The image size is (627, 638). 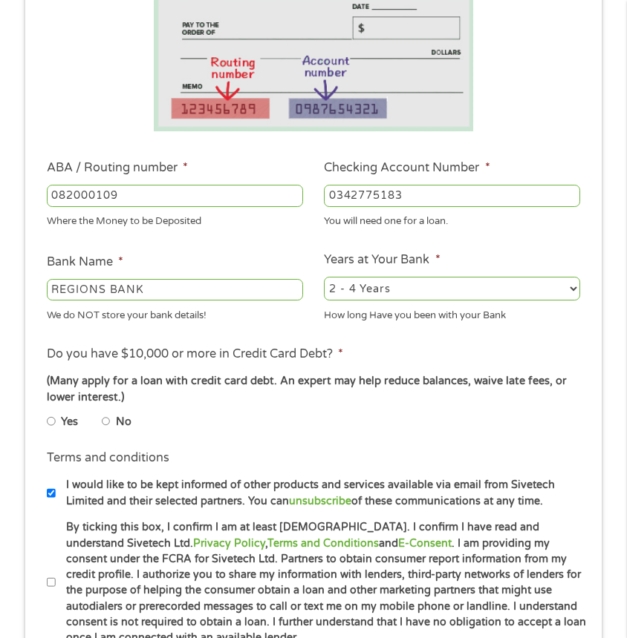 What do you see at coordinates (451, 219) in the screenshot?
I see `div: You will need one for a loan.` at bounding box center [451, 219].